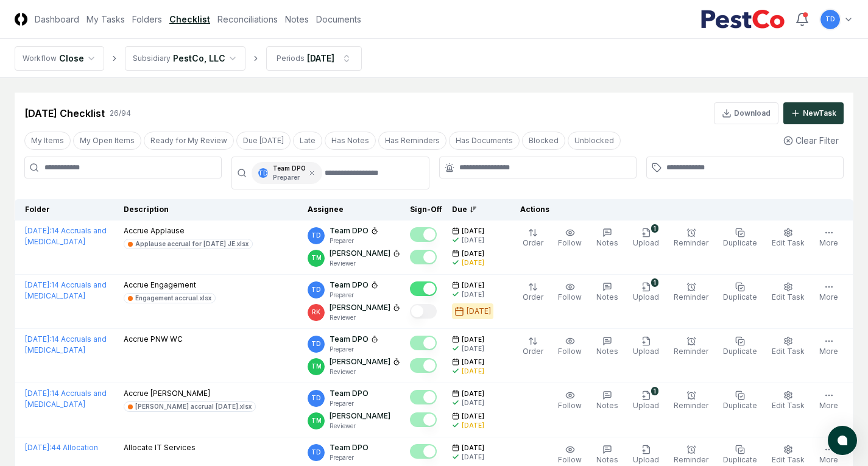 The image size is (868, 466). I want to click on p: Accrue Applause, so click(188, 231).